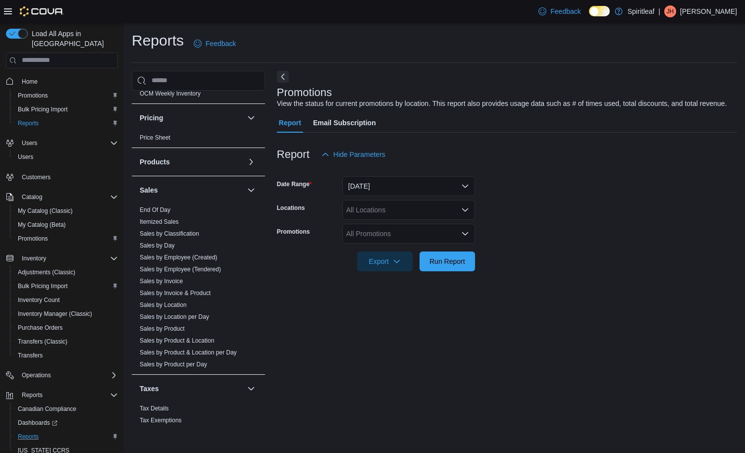  I want to click on span: Itemized Sales, so click(159, 222).